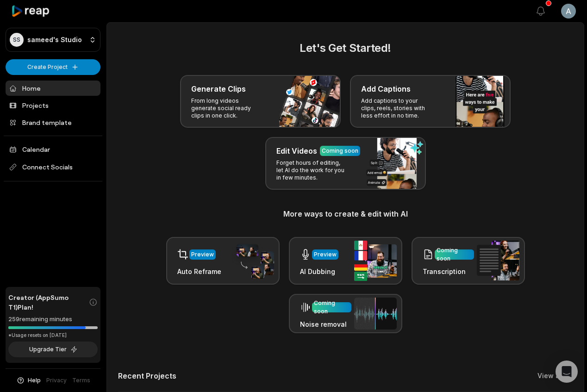 The height and width of the screenshot is (392, 587). I want to click on span: Connect Socials, so click(53, 167).